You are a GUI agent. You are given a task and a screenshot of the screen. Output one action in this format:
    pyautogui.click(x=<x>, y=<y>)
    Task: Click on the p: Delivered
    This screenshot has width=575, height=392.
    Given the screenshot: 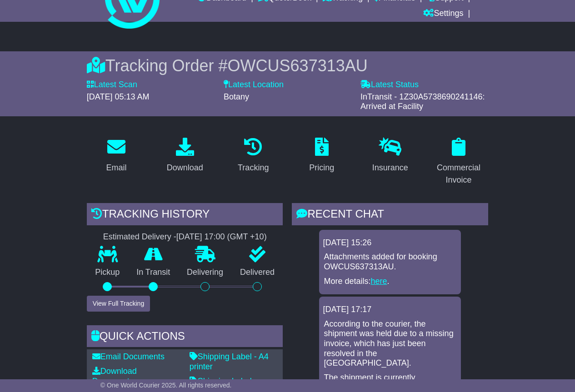 What is the action you would take?
    pyautogui.click(x=257, y=272)
    